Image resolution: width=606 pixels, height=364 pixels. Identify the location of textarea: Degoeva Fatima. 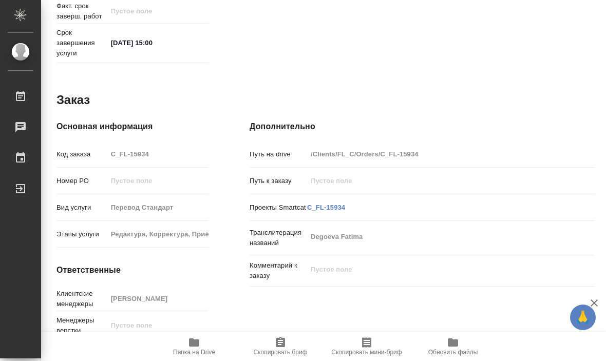
(437, 240).